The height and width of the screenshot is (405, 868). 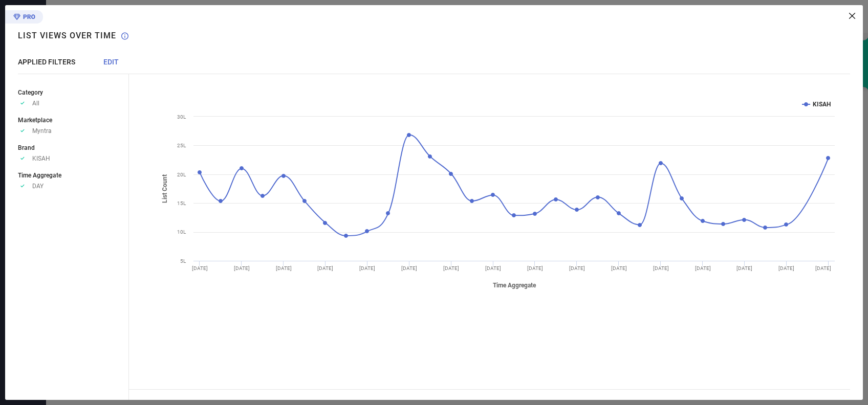 What do you see at coordinates (40, 175) in the screenshot?
I see `span: Time Aggregate` at bounding box center [40, 175].